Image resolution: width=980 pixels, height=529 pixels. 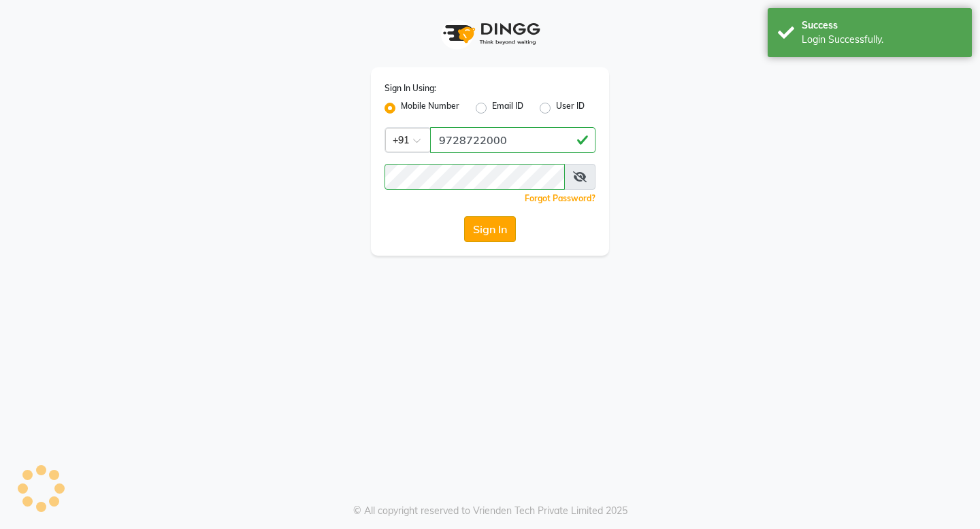 I want to click on img: logo1.svg, so click(x=490, y=33).